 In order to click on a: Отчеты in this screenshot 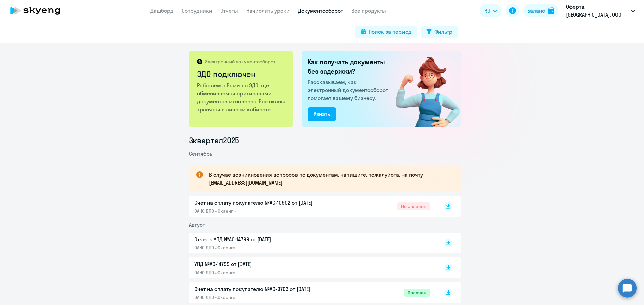, I will do `click(229, 11)`.